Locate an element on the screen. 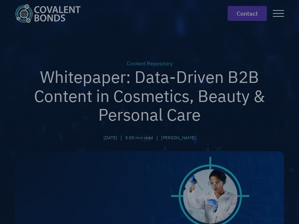 This screenshot has height=224, width=299. div: 5:00 min read is located at coordinates (139, 138).